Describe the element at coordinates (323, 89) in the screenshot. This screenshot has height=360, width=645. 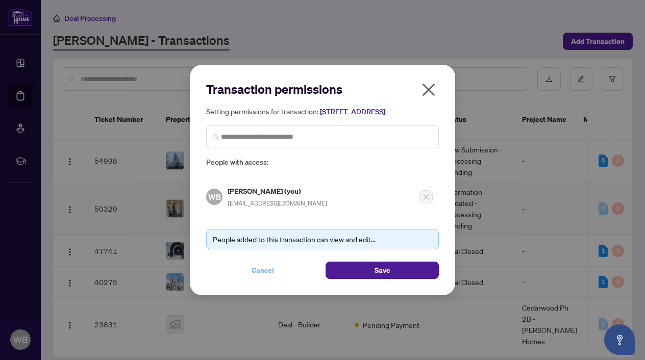
I see `h2: Transaction permissions` at that location.